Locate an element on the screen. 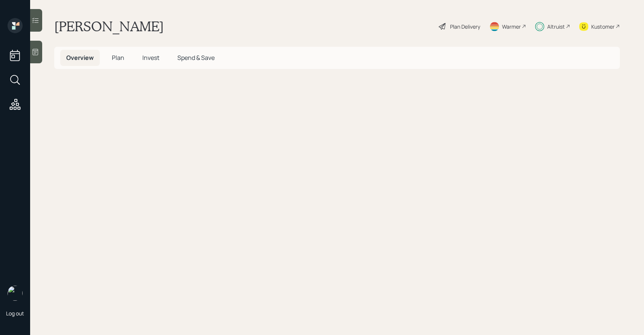  div: Warmer is located at coordinates (511, 26).